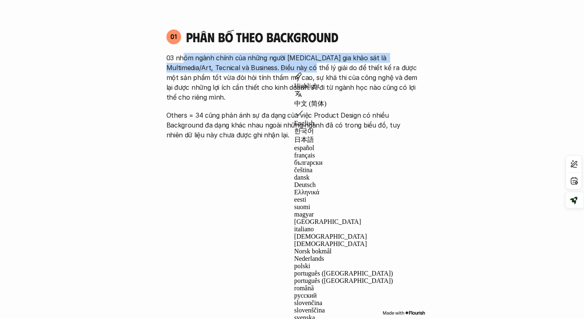 The image size is (584, 319). What do you see at coordinates (344, 155) in the screenshot?
I see `div: français` at bounding box center [344, 155].